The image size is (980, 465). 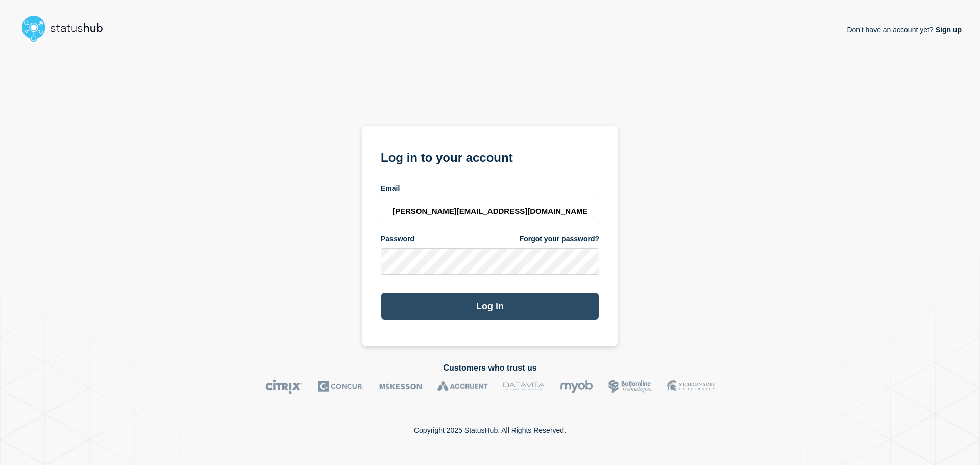 I want to click on input: email input, so click(x=490, y=211).